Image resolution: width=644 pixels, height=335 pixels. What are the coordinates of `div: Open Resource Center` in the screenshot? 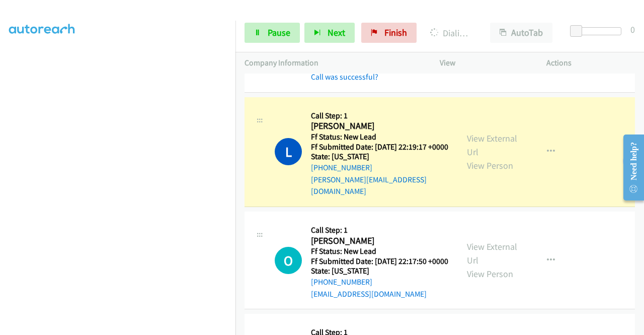 It's located at (18, 40).